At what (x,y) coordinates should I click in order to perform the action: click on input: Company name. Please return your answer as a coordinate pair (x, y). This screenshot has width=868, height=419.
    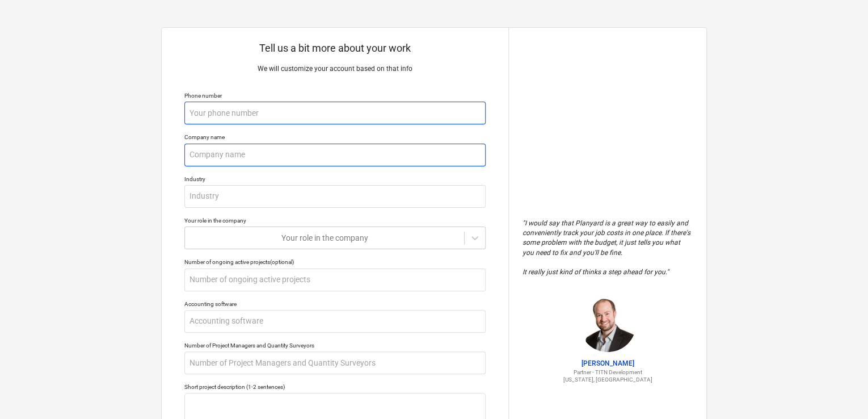
    Looking at the image, I should click on (335, 155).